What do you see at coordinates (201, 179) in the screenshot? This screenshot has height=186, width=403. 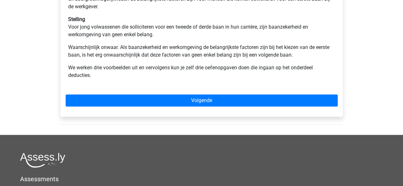 I see `h5: Assessments` at bounding box center [201, 179].